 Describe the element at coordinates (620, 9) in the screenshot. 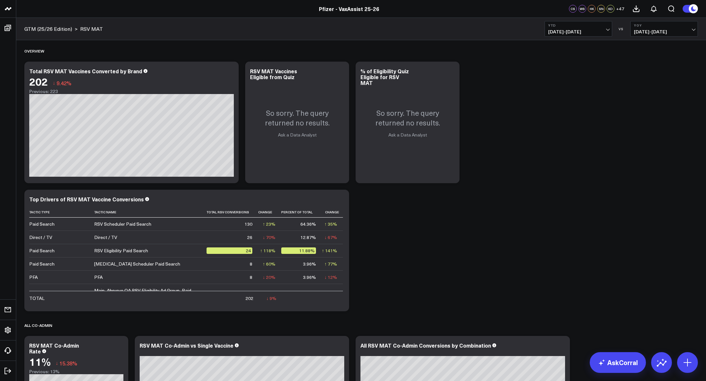

I see `button: +47` at that location.